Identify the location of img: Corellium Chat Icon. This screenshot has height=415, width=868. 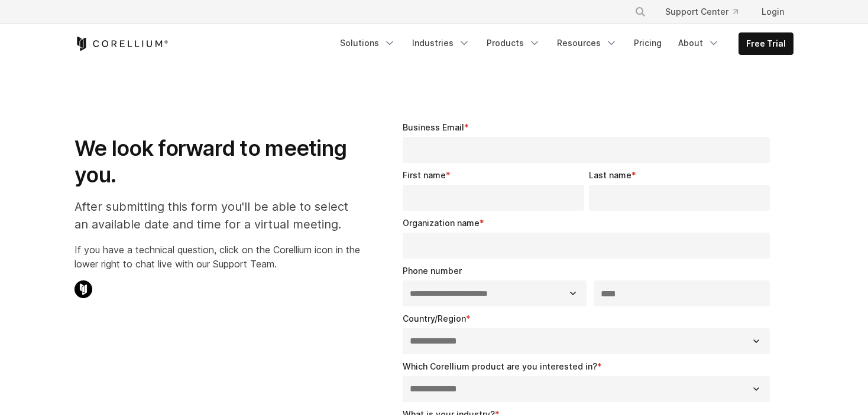
(84, 289).